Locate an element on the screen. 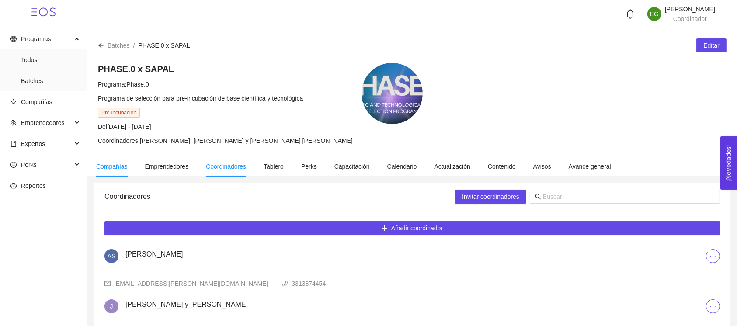  span: Reportes is located at coordinates (33, 186).